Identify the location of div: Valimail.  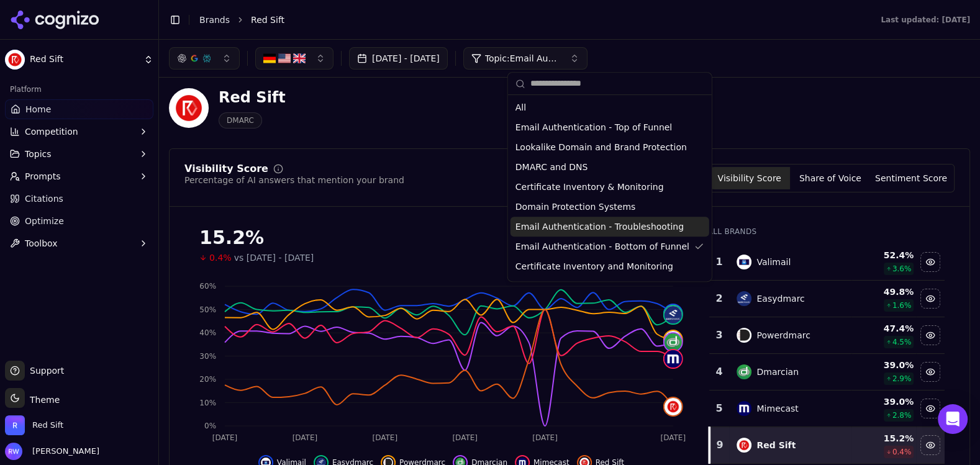
(773, 262).